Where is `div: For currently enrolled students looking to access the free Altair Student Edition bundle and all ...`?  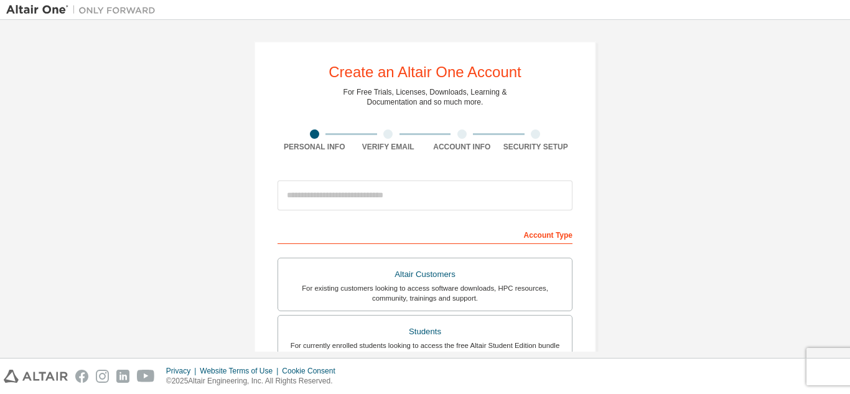 div: For currently enrolled students looking to access the free Altair Student Edition bundle and all ... is located at coordinates (425, 350).